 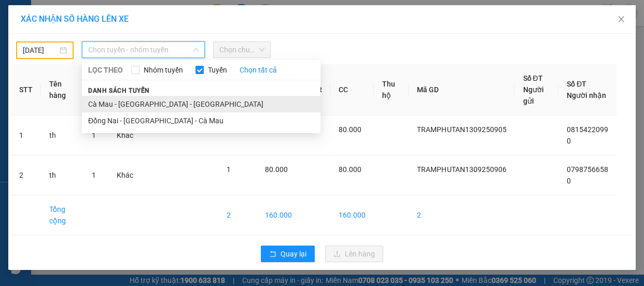 I want to click on span: 0798756658, so click(x=588, y=170).